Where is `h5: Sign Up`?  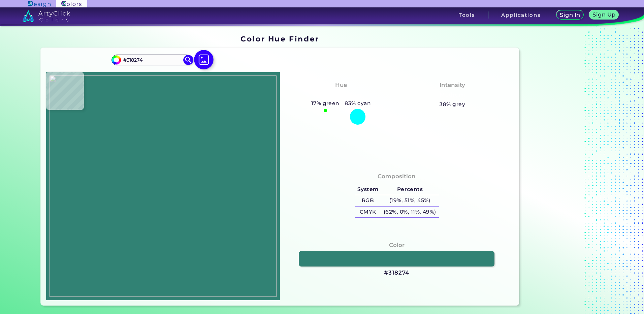 h5: Sign Up is located at coordinates (604, 15).